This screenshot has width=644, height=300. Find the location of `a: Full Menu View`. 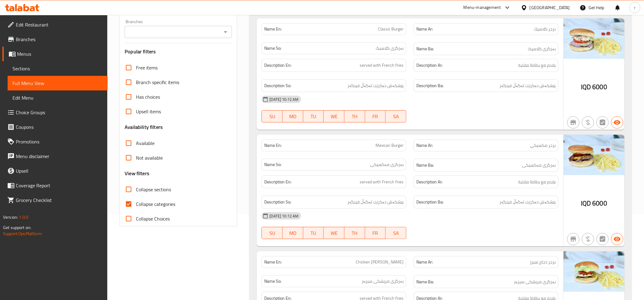

a: Full Menu View is located at coordinates (58, 83).